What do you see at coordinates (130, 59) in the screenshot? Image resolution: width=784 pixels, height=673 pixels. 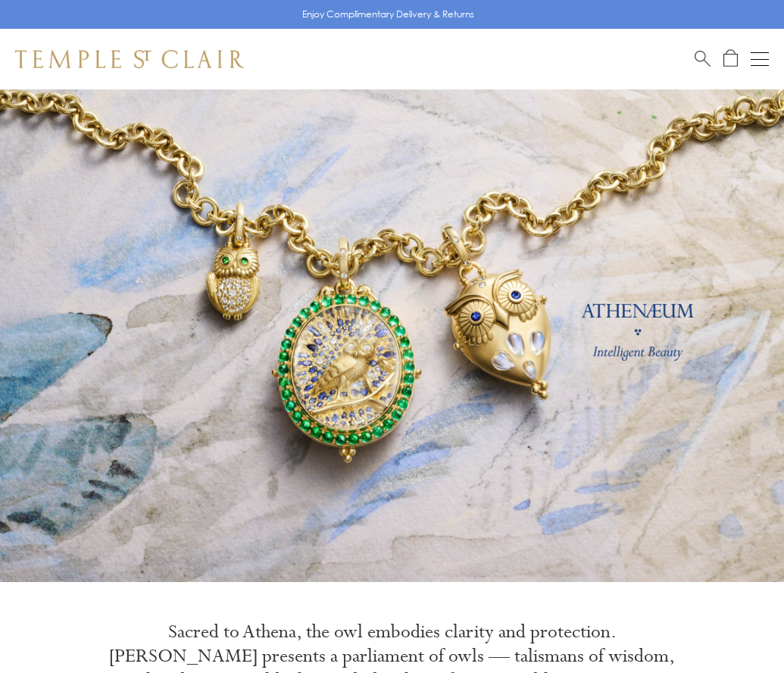 I see `img: Temple St. Clair` at bounding box center [130, 59].